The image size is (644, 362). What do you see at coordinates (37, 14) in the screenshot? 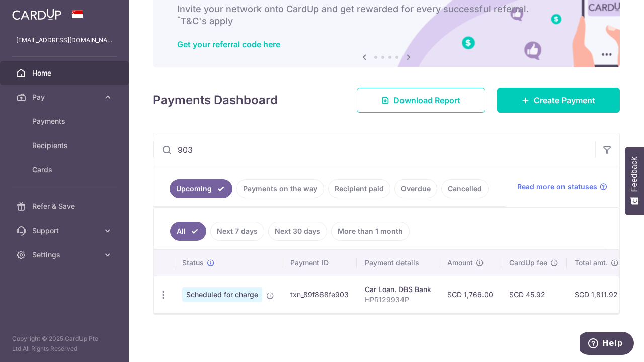
I see `img: CardUp` at bounding box center [37, 14].